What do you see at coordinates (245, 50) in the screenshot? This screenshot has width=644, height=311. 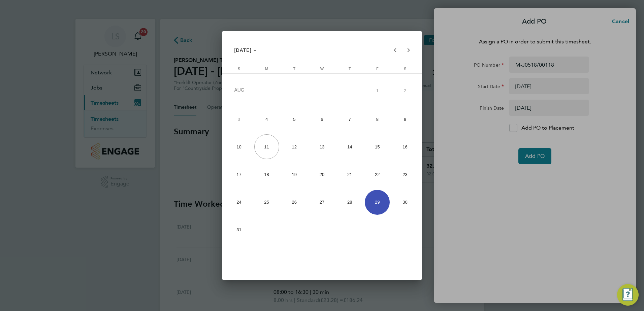 I see `button: Choose month and year` at bounding box center [245, 50].